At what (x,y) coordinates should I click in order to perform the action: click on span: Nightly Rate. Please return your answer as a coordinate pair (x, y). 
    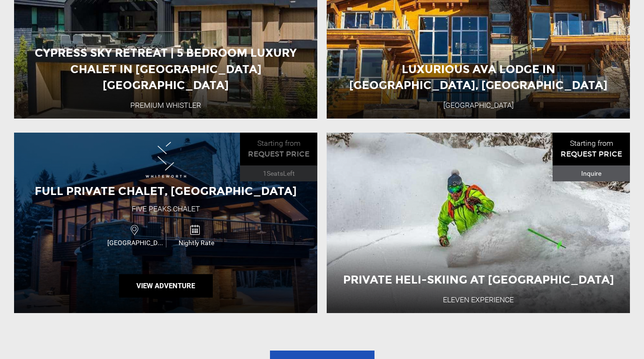
    Looking at the image, I should click on (197, 243).